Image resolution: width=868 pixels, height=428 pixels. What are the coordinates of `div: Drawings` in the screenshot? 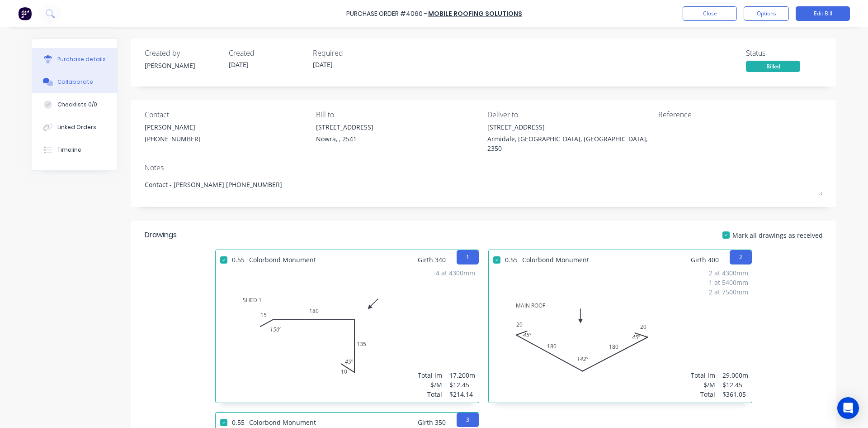 It's located at (216, 235).